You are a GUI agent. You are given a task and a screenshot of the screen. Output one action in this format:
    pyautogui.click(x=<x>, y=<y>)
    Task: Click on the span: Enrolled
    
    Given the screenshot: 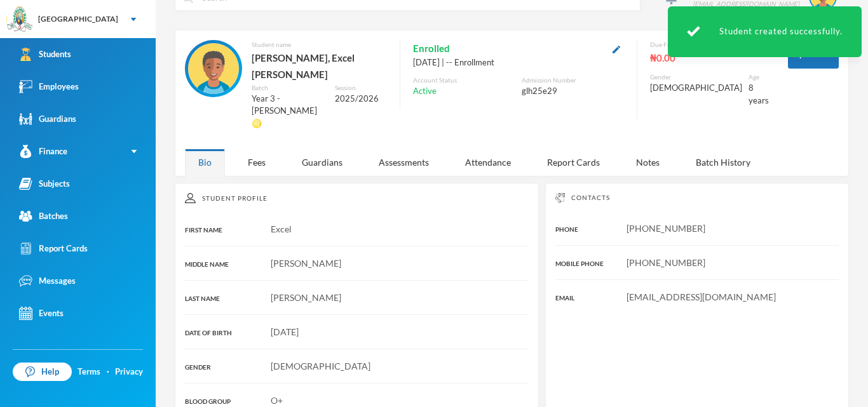 What is the action you would take?
    pyautogui.click(x=431, y=48)
    